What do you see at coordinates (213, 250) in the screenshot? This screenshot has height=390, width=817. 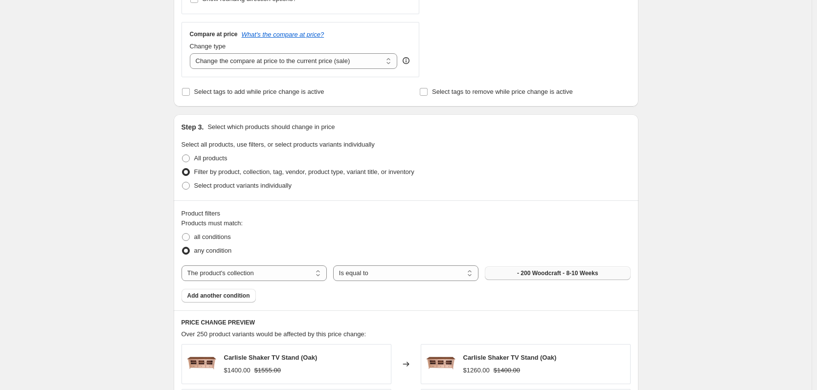 I see `span: any condition` at bounding box center [213, 250].